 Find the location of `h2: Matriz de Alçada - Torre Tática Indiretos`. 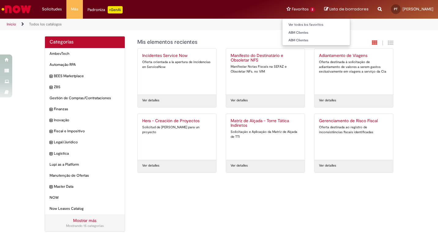

h2: Matriz de Alçada - Torre Tática Indiretos is located at coordinates (265, 123).